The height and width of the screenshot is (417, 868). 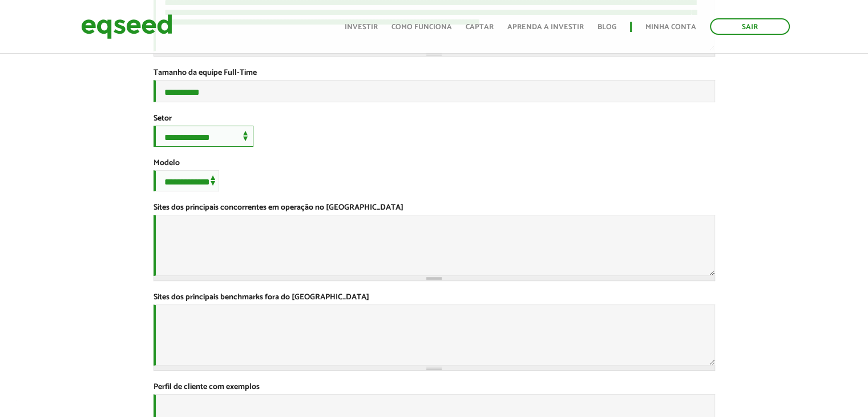 I want to click on a: Minha conta, so click(x=671, y=27).